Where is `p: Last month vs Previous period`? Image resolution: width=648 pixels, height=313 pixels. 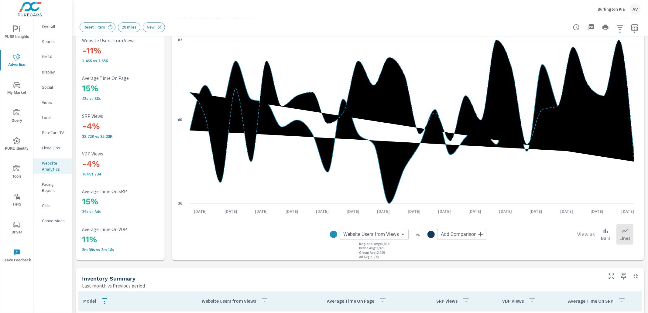 p: Last month vs Previous period is located at coordinates (113, 286).